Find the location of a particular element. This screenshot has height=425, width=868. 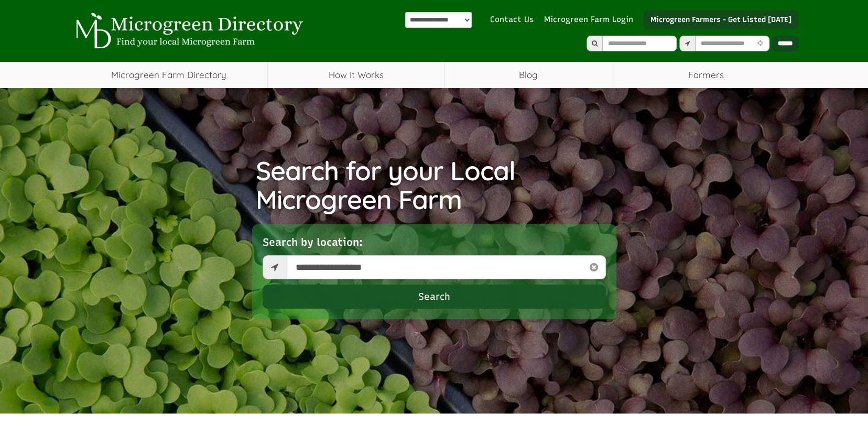

a: Blog is located at coordinates (528, 75).